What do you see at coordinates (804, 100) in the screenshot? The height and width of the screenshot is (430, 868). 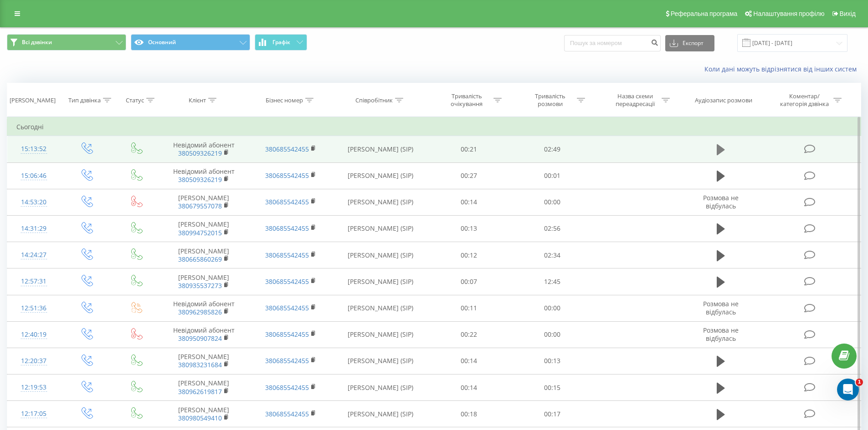 I see `div: Коментар/категорія дзвінка` at bounding box center [804, 100].